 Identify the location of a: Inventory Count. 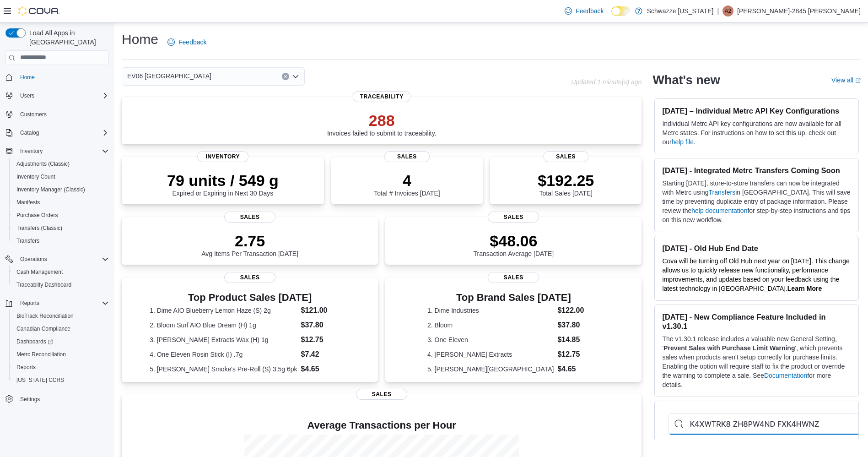
(36, 177).